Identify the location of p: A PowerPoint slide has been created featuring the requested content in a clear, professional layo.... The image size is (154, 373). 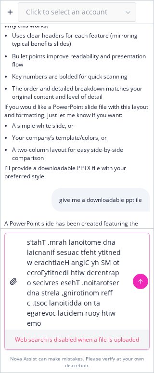
(77, 257).